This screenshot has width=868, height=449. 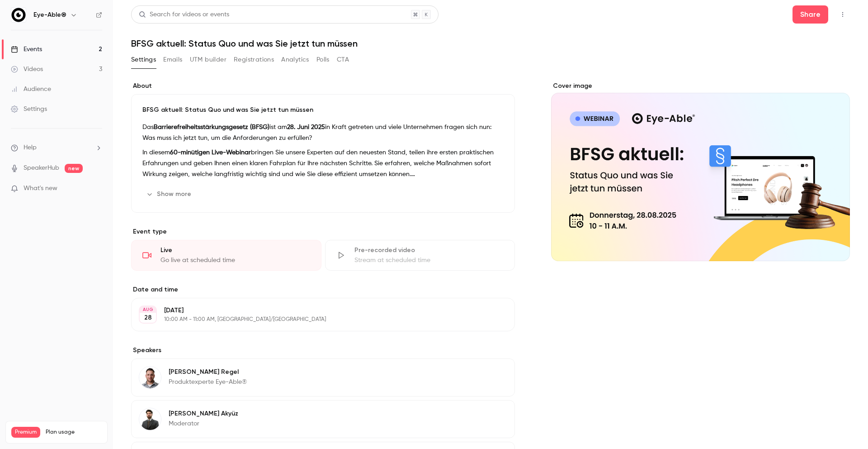 What do you see at coordinates (323, 232) in the screenshot?
I see `p: Event type` at bounding box center [323, 232].